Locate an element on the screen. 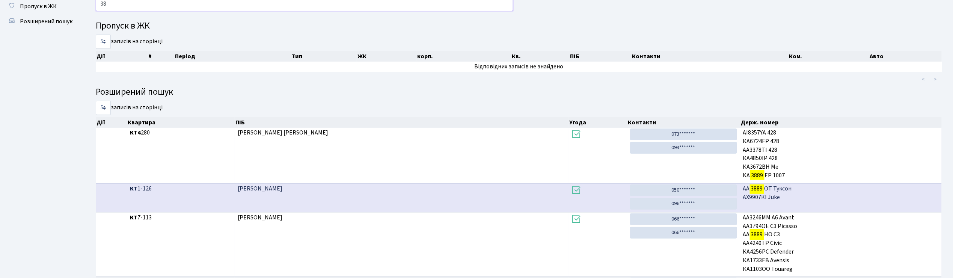  th: Ком. is located at coordinates (828, 56).